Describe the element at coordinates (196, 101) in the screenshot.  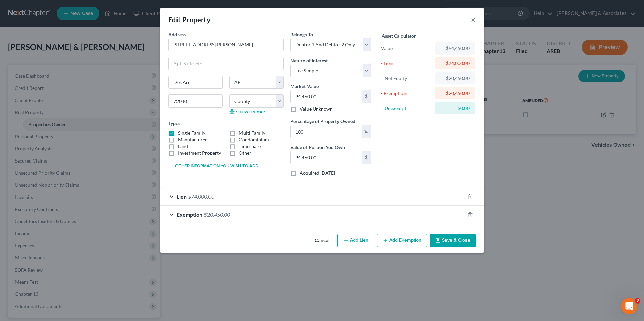
I see `input: Enter zip...` at that location.